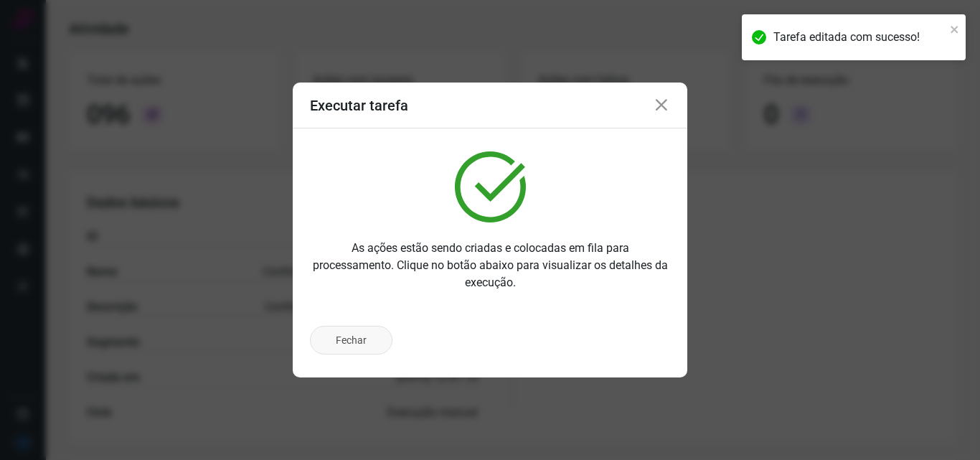  What do you see at coordinates (859, 37) in the screenshot?
I see `div: Tarefa editada com sucesso!` at bounding box center [859, 37].